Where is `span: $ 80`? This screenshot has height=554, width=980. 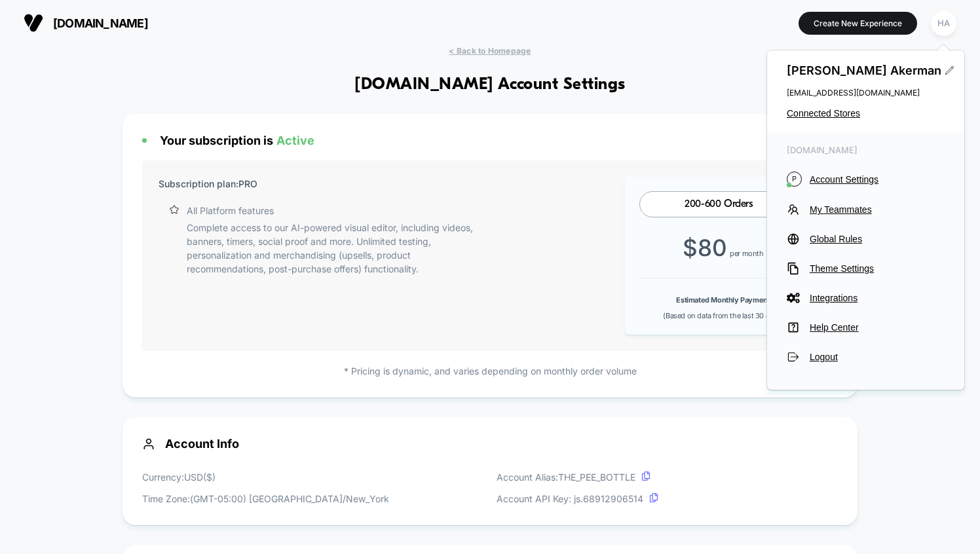 span: $ 80 is located at coordinates (704, 247).